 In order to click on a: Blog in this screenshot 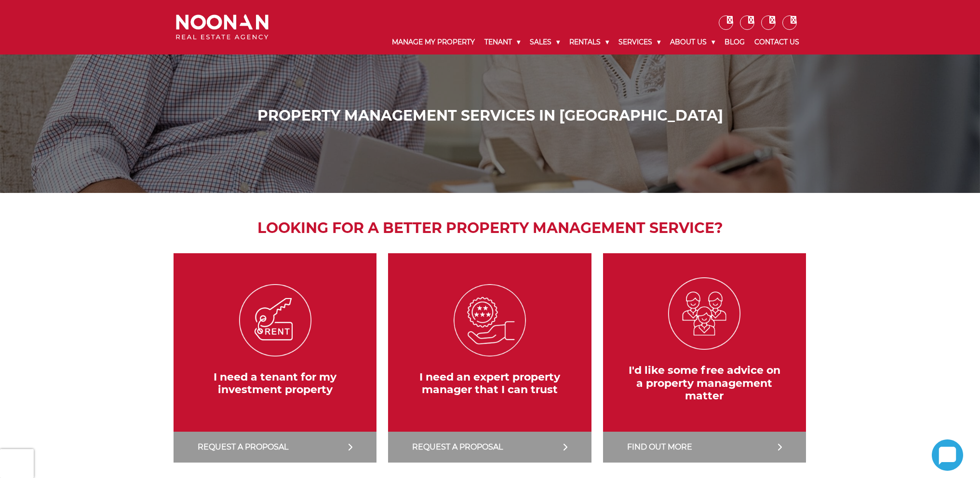, I will do `click(735, 42)`.